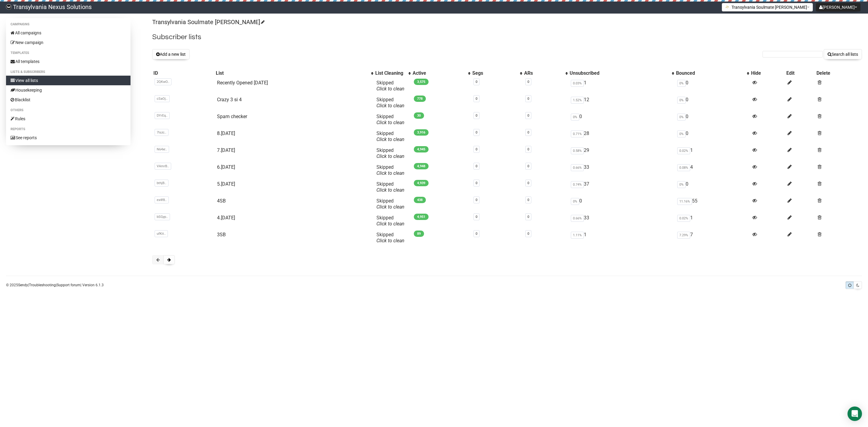 Image resolution: width=868 pixels, height=427 pixels. What do you see at coordinates (390, 73) in the screenshot?
I see `div: List Cleaning` at bounding box center [390, 73].